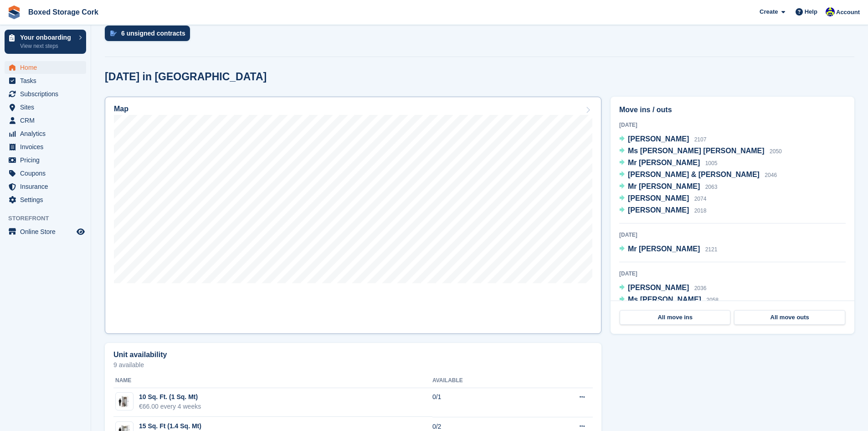  Describe the element at coordinates (48, 200) in the screenshot. I see `span: Settings` at that location.